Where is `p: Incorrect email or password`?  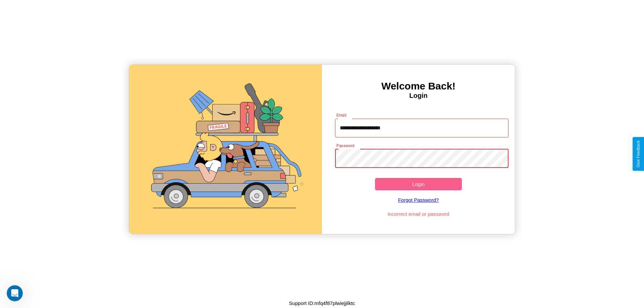
p: Incorrect email or password is located at coordinates (419, 214).